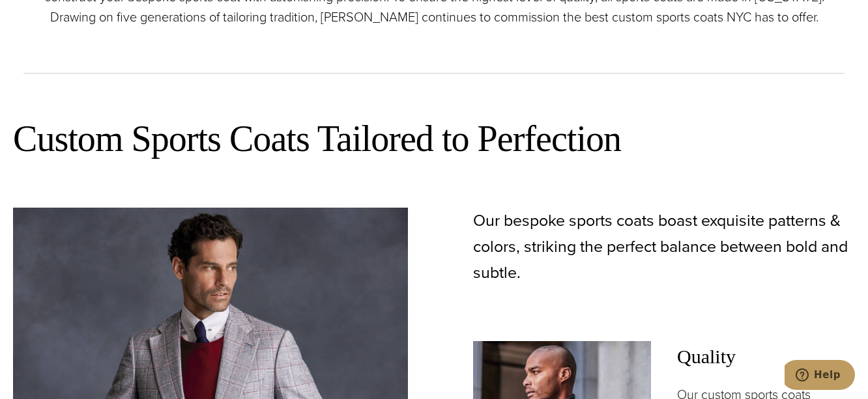 Image resolution: width=868 pixels, height=399 pixels. Describe the element at coordinates (766, 356) in the screenshot. I see `span: Quality` at that location.